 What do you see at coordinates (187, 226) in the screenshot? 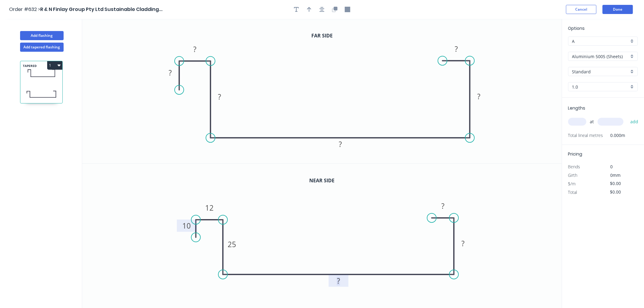
I see `tspan: 10` at bounding box center [187, 226].